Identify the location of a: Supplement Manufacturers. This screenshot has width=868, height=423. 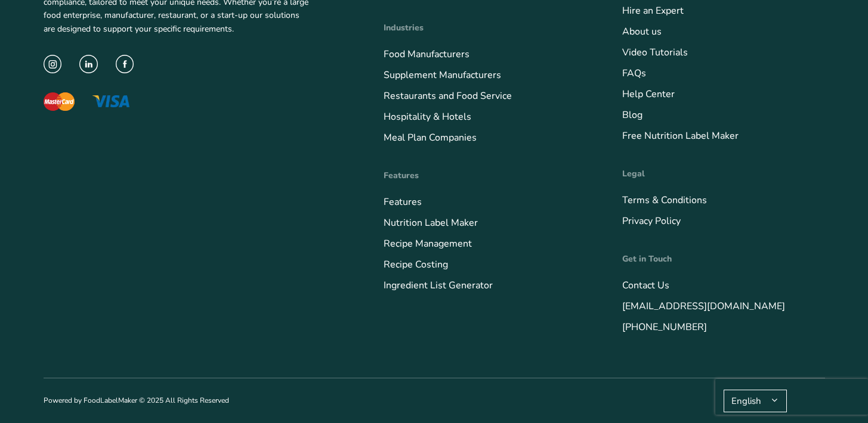
(442, 75).